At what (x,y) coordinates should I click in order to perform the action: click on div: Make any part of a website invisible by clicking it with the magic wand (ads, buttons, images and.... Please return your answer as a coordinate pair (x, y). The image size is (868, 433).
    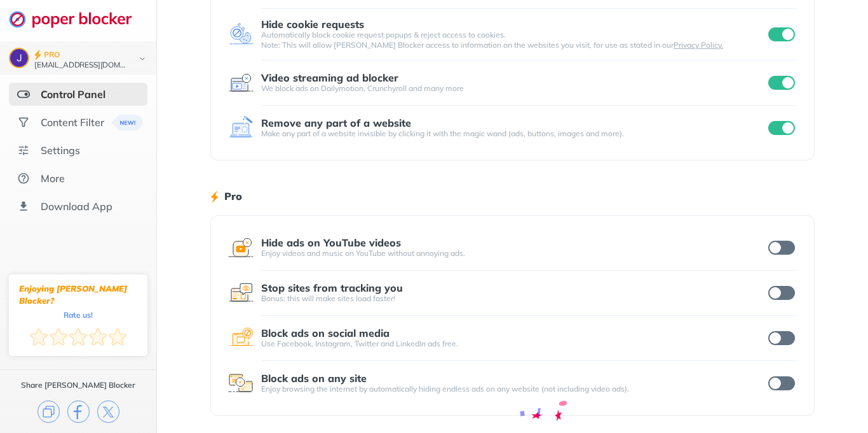
    Looking at the image, I should click on (514, 134).